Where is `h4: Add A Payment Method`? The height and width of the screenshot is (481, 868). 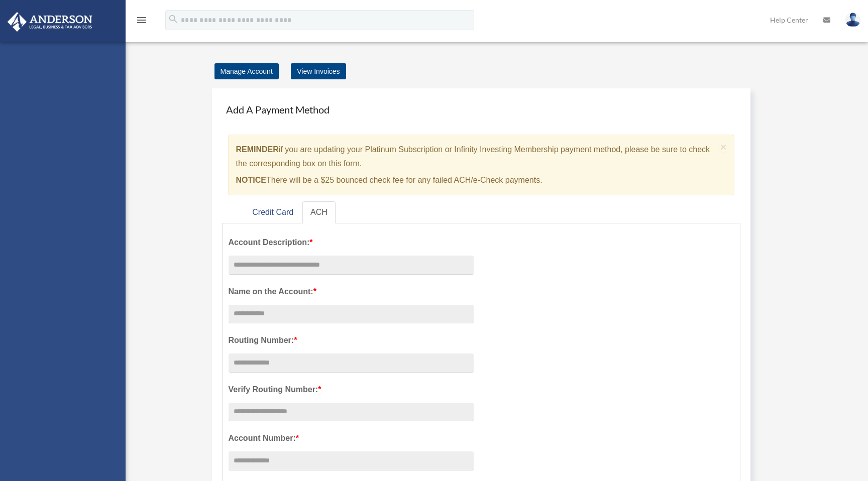
h4: Add A Payment Method is located at coordinates (481, 110).